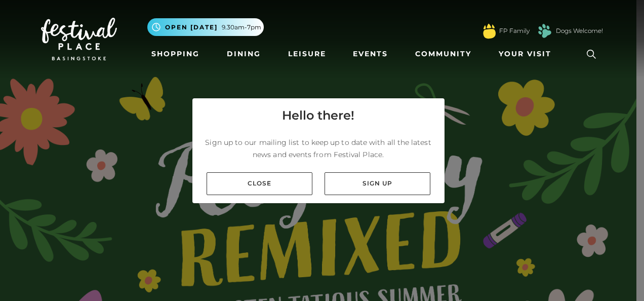 The height and width of the screenshot is (301, 644). I want to click on a: Community, so click(443, 53).